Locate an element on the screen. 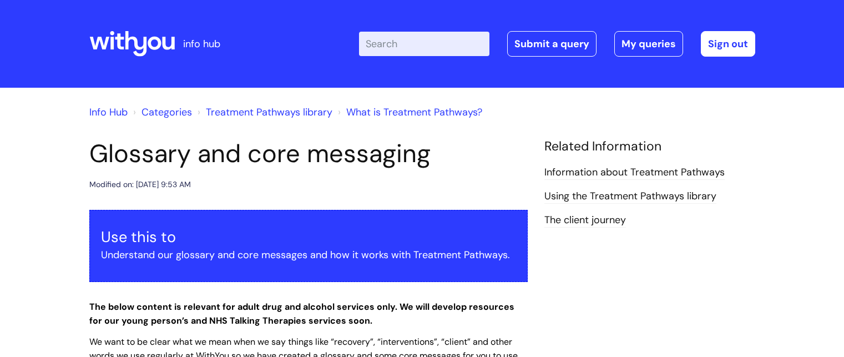 This screenshot has height=357, width=844. li: Treatment Pathways library is located at coordinates (263, 112).